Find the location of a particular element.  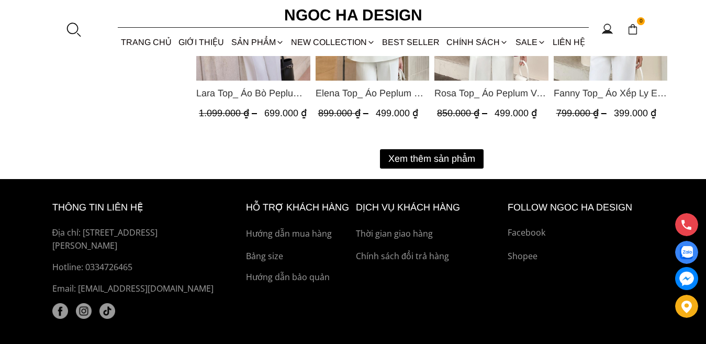

a: Bảng size is located at coordinates (298, 256).